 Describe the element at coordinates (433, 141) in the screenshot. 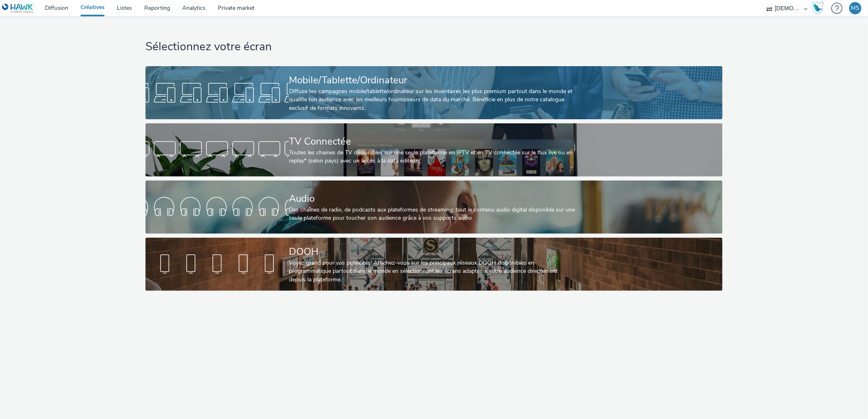

I see `div: TV Connectée` at that location.